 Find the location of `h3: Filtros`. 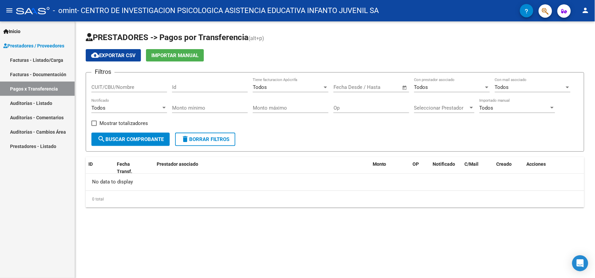

h3: Filtros is located at coordinates (103, 72).